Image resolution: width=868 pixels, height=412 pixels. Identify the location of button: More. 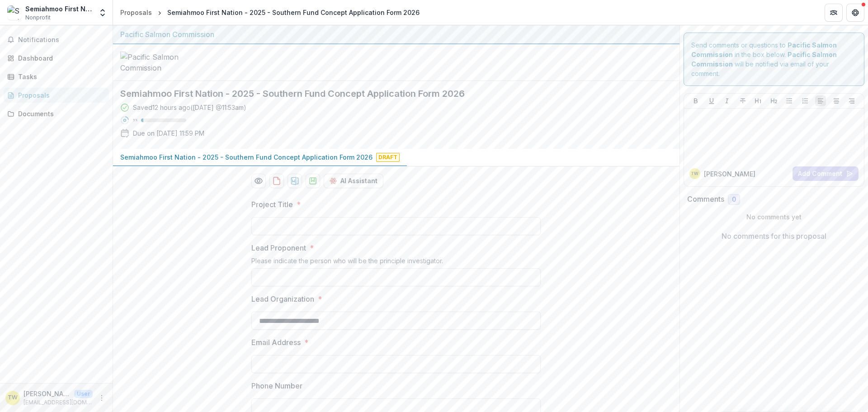
(102, 398).